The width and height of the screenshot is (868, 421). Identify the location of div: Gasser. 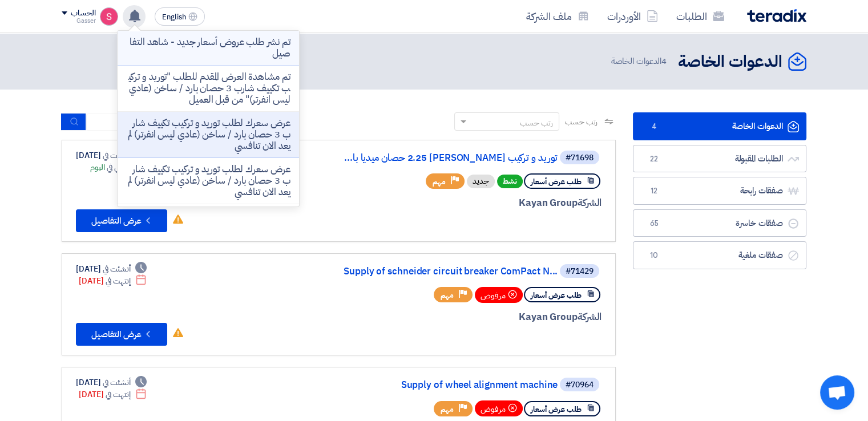
(78, 20).